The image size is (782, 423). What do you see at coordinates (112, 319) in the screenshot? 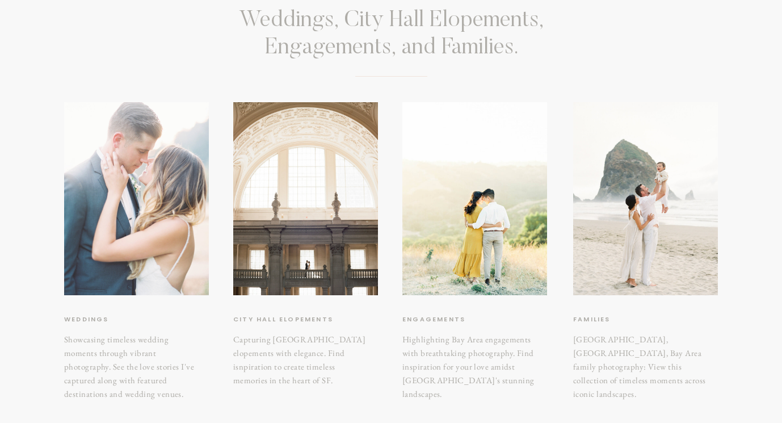
I see `h3: weddings` at bounding box center [112, 319].